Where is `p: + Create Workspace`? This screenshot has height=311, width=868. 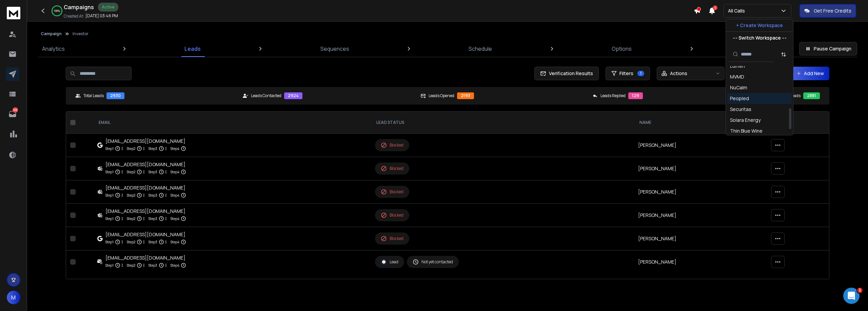 p: + Create Workspace is located at coordinates (759, 25).